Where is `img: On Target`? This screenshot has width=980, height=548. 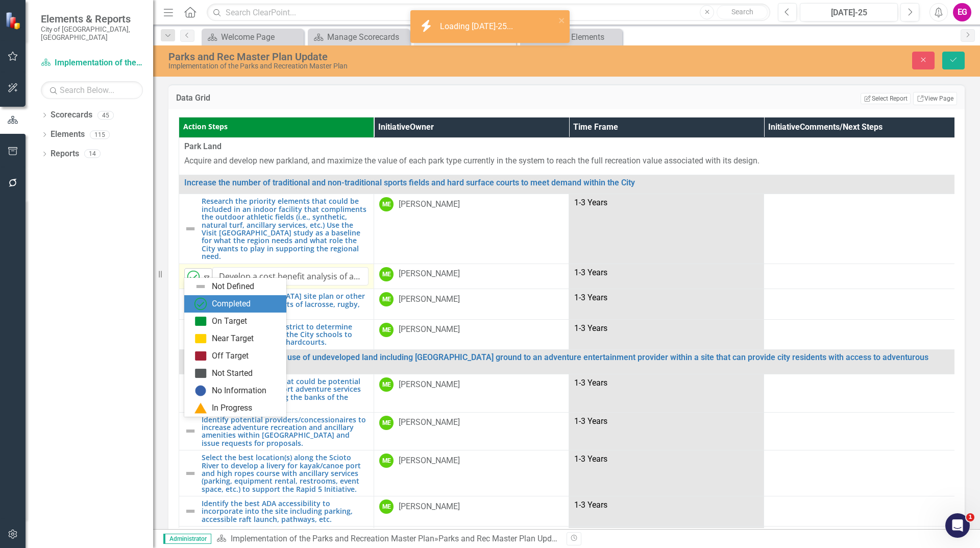 img: On Target is located at coordinates (200, 321).